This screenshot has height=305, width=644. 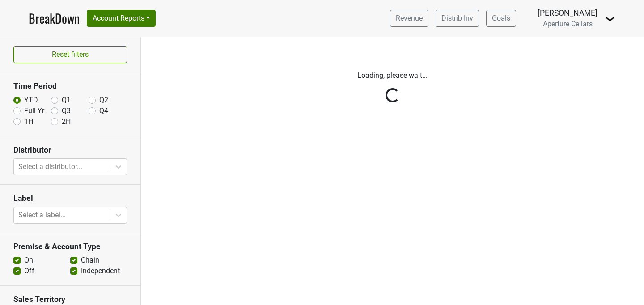 I want to click on a: BreakDown, so click(x=54, y=18).